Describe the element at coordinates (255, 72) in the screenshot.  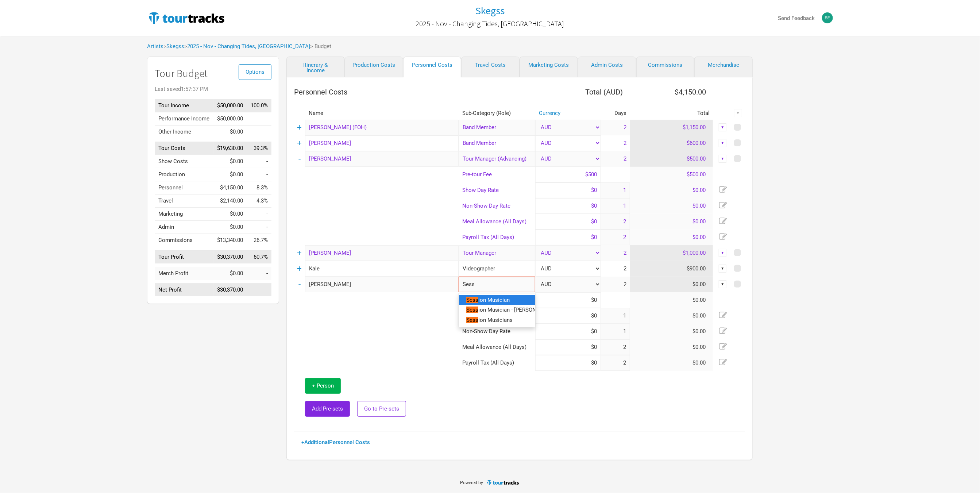
I see `button: Options` at that location.